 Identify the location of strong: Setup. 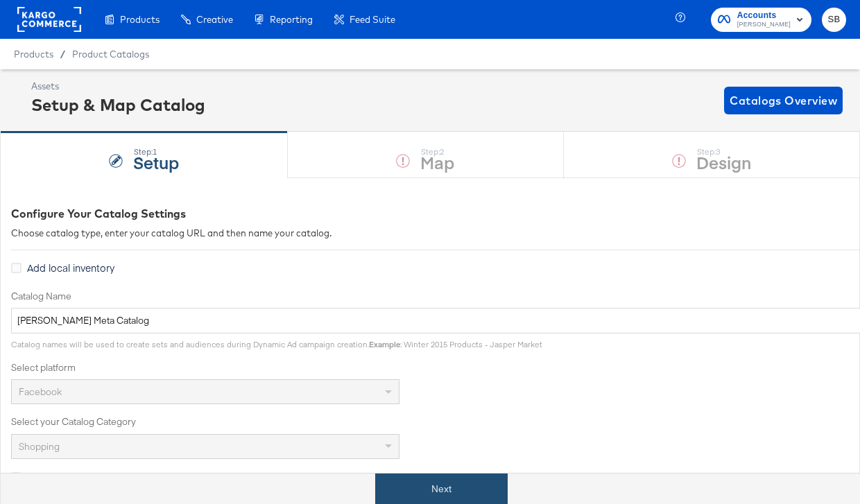
(156, 161).